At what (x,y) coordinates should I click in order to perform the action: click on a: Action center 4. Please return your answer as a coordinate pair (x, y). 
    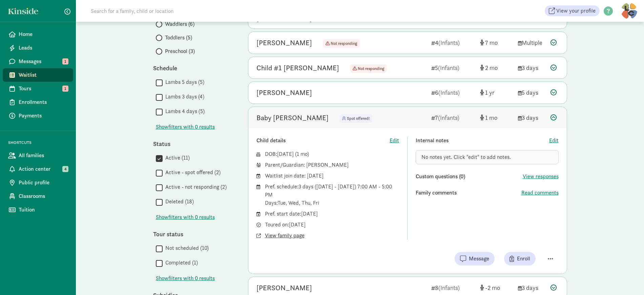
    Looking at the image, I should click on (38, 169).